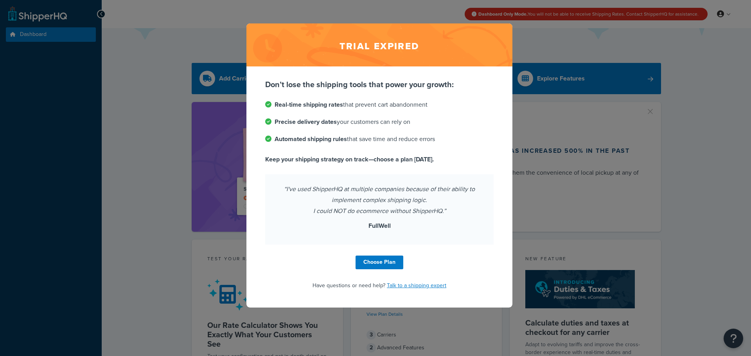 This screenshot has height=356, width=751. Describe the element at coordinates (305, 122) in the screenshot. I see `strong: Precise delivery dates` at that location.